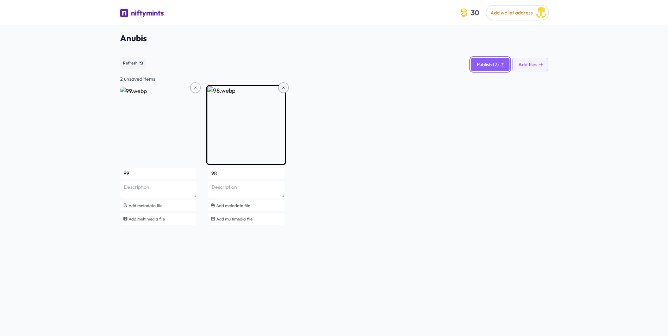  I want to click on span: Publish (2), so click(488, 64).